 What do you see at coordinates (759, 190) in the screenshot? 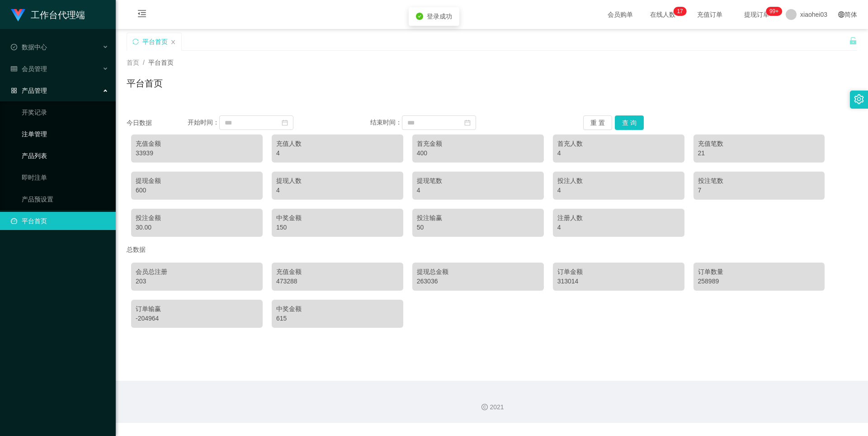
I see `div: 7` at bounding box center [759, 190].